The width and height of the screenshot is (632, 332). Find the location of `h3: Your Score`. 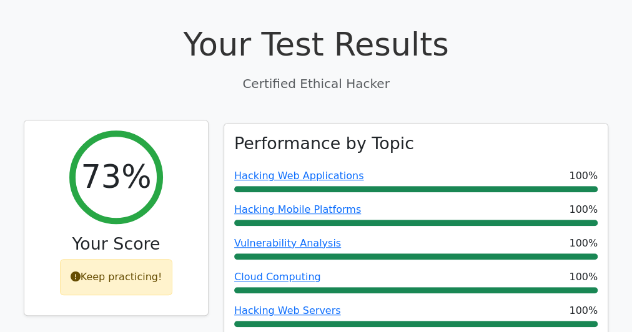

h3: Your Score is located at coordinates (116, 244).